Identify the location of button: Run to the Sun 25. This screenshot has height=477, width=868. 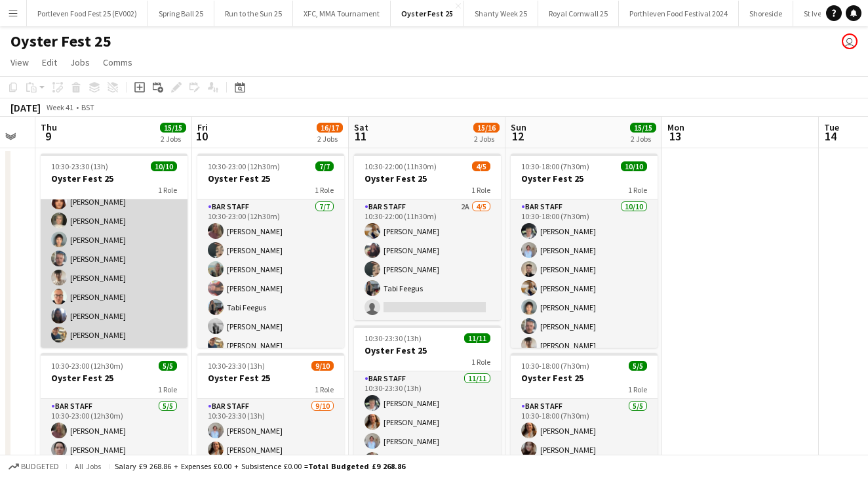
(254, 13).